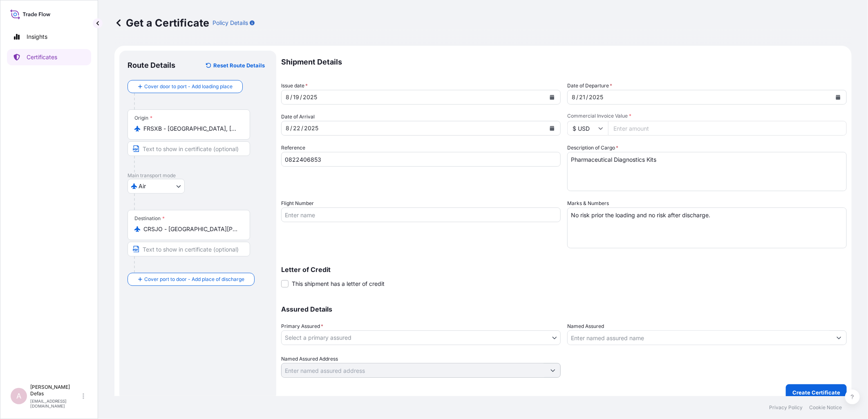 This screenshot has width=868, height=419. What do you see at coordinates (588, 203) in the screenshot?
I see `label: Marks & Numbers` at bounding box center [588, 203].